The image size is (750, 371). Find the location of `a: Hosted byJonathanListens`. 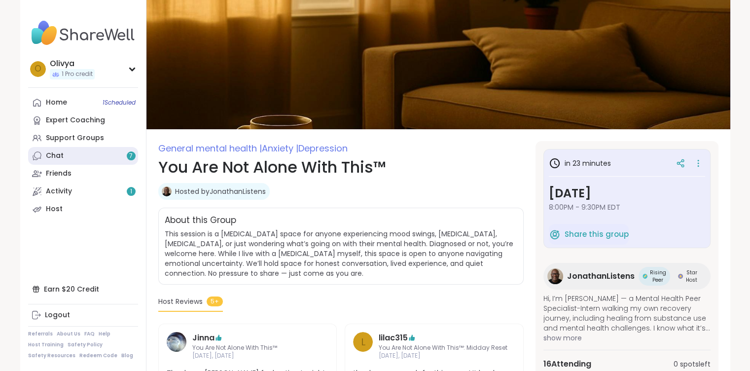

a: Hosted byJonathanListens is located at coordinates (220, 191).